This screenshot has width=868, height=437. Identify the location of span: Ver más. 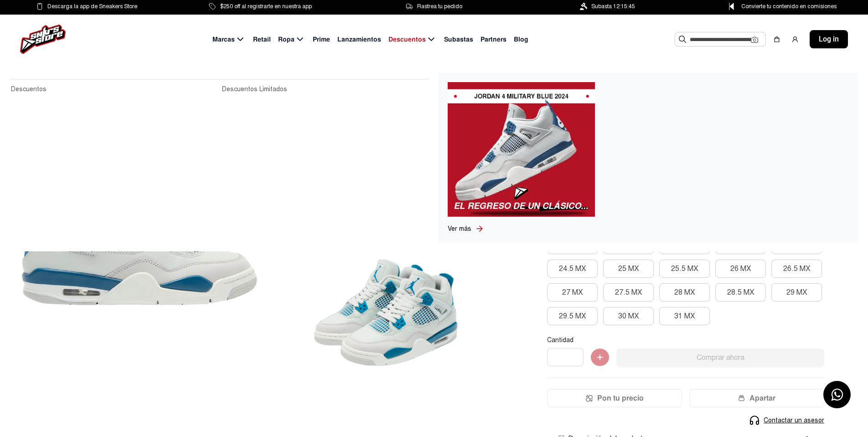
(459, 229).